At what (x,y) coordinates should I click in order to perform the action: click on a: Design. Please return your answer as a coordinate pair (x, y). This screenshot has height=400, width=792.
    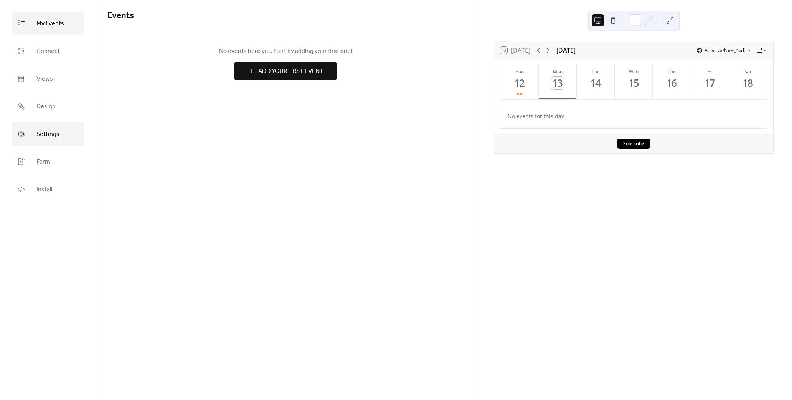
    Looking at the image, I should click on (48, 106).